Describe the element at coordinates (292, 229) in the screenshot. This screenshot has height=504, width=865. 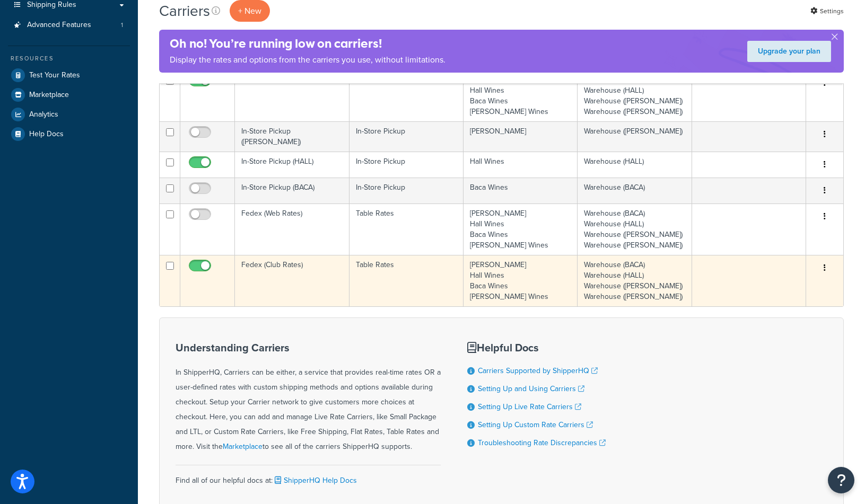
I see `td: Fedex (Web Rates)` at that location.